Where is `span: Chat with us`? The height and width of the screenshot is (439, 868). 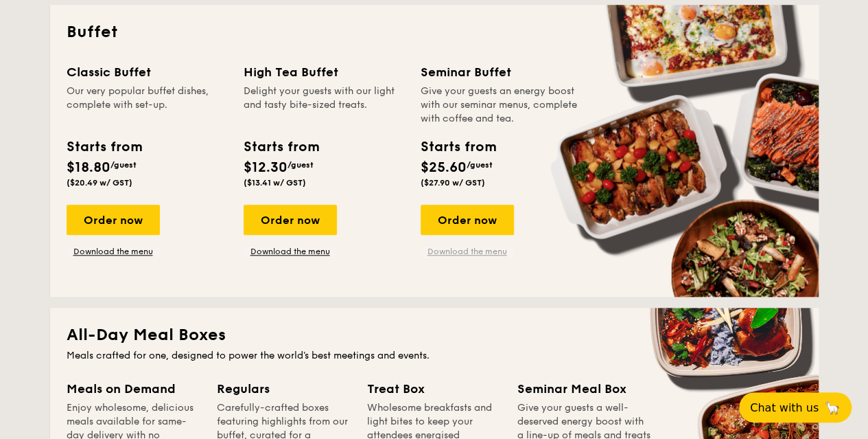 span: Chat with us is located at coordinates (784, 407).